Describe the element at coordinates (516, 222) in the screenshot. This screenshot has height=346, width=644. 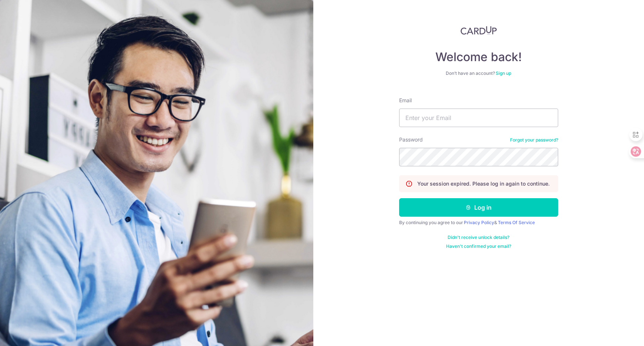
I see `a: Terms Of Service` at that location.